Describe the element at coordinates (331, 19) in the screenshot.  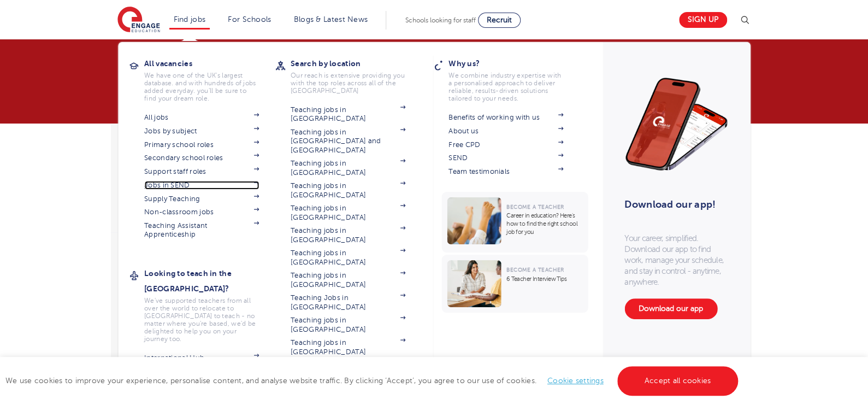
I see `a: Blogs & Latest News` at that location.